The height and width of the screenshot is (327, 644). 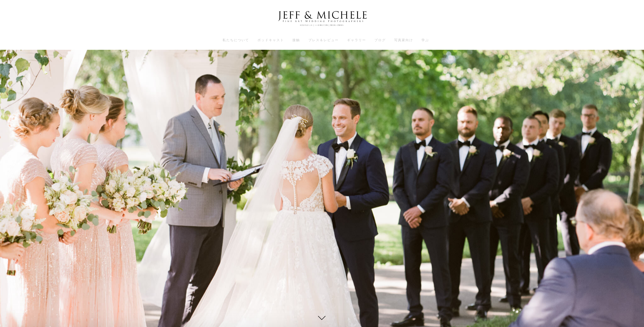 What do you see at coordinates (380, 40) in the screenshot?
I see `font: ブログ` at bounding box center [380, 40].